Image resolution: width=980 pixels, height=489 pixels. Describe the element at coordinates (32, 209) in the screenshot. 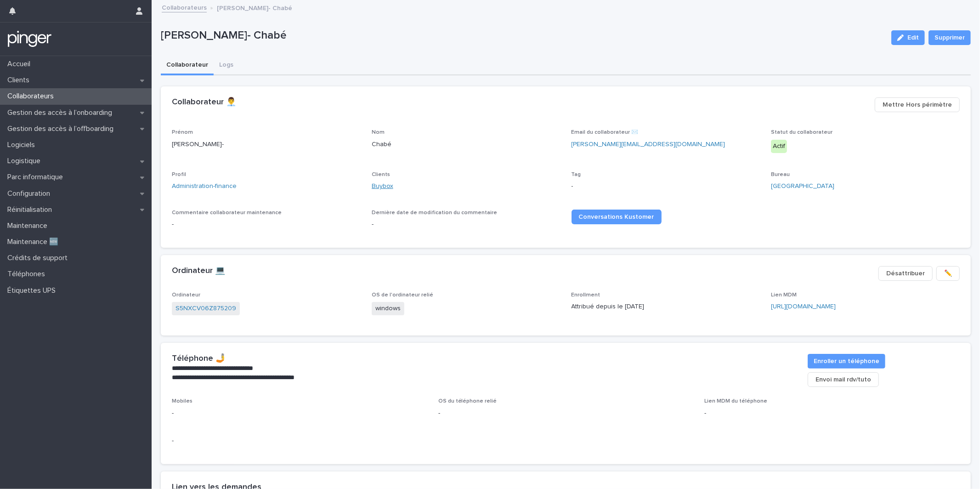

I see `p: Réinitialisation` at that location.